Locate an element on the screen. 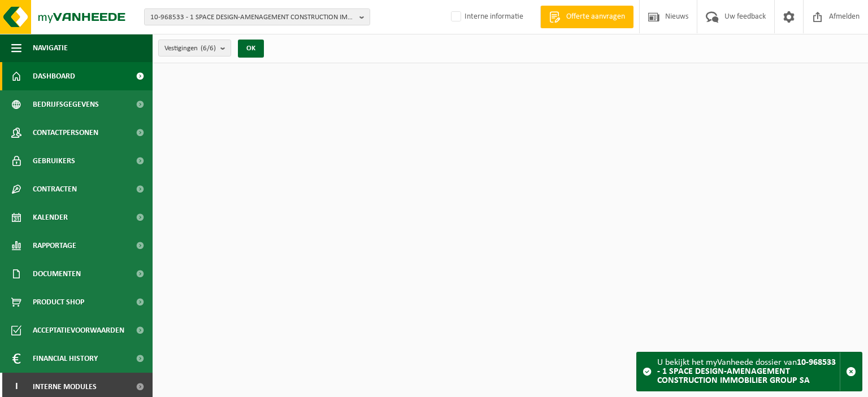  span: Product Shop is located at coordinates (58, 303).